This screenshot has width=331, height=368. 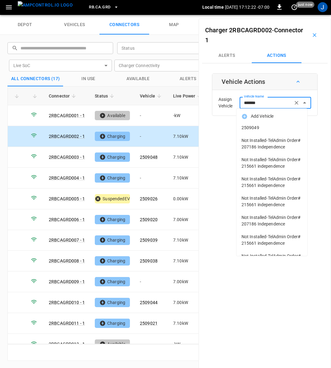 I want to click on a: 2RBCAGRD005 - 1, so click(x=67, y=199).